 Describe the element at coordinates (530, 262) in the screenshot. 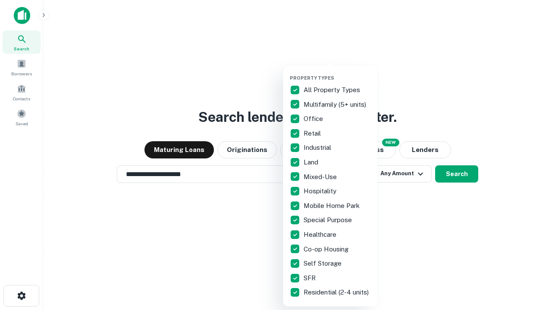

I see `div: Chat Widget` at that location.